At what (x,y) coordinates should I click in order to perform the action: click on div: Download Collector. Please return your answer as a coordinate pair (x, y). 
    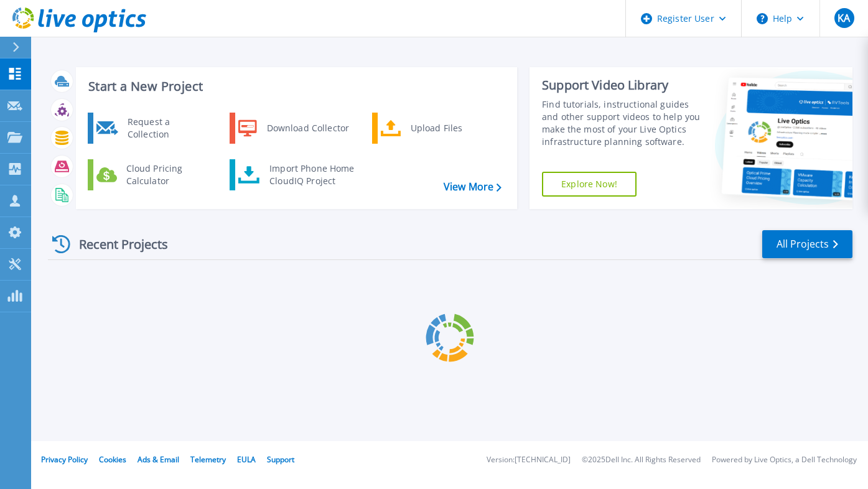
    Looking at the image, I should click on (307, 128).